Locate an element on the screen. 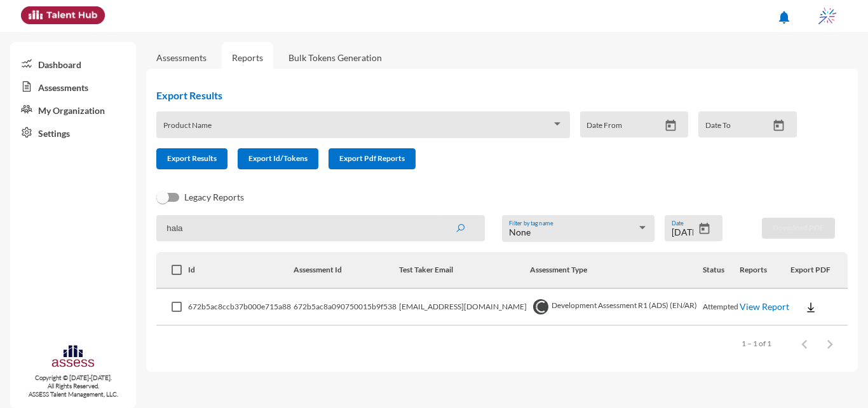 The image size is (868, 408). a: Bulk Tokens Generation is located at coordinates (335, 58).